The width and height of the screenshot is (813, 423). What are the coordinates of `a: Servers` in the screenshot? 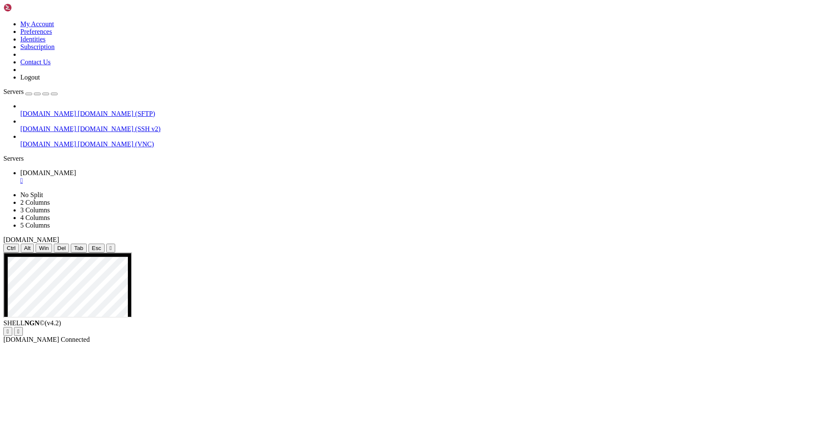 It's located at (30, 91).